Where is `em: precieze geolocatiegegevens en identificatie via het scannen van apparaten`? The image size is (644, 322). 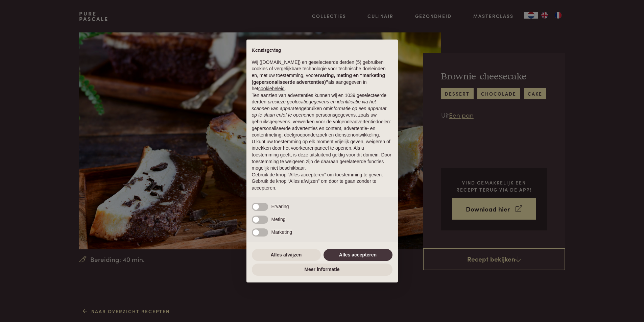 em: precieze geolocatiegegevens en identificatie via het scannen van apparaten is located at coordinates (314, 106).